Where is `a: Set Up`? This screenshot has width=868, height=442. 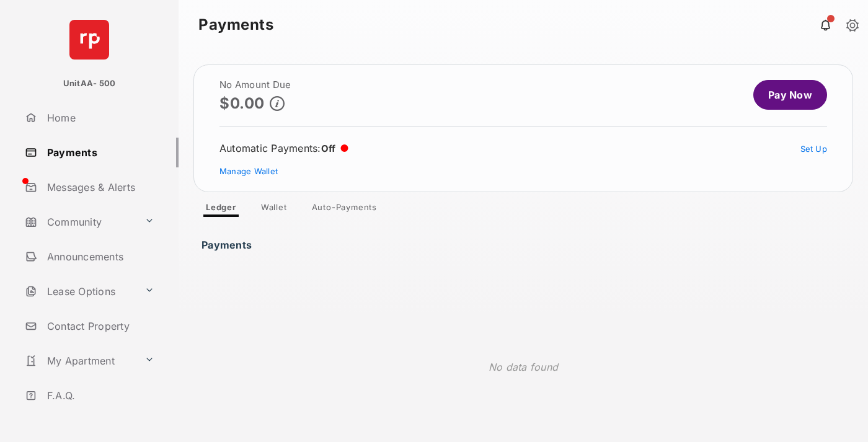
a: Set Up is located at coordinates (814, 149).